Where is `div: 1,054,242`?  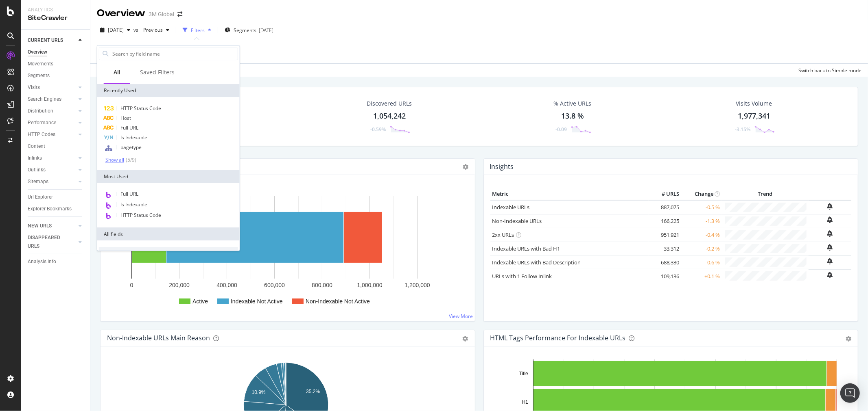
div: 1,054,242 is located at coordinates (389, 117).